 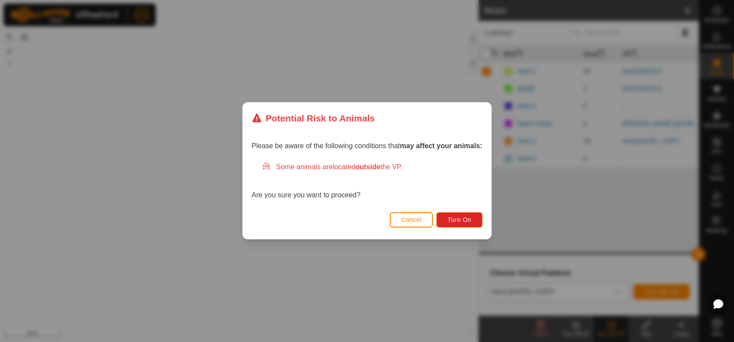 I want to click on span: Cancel, so click(x=411, y=220).